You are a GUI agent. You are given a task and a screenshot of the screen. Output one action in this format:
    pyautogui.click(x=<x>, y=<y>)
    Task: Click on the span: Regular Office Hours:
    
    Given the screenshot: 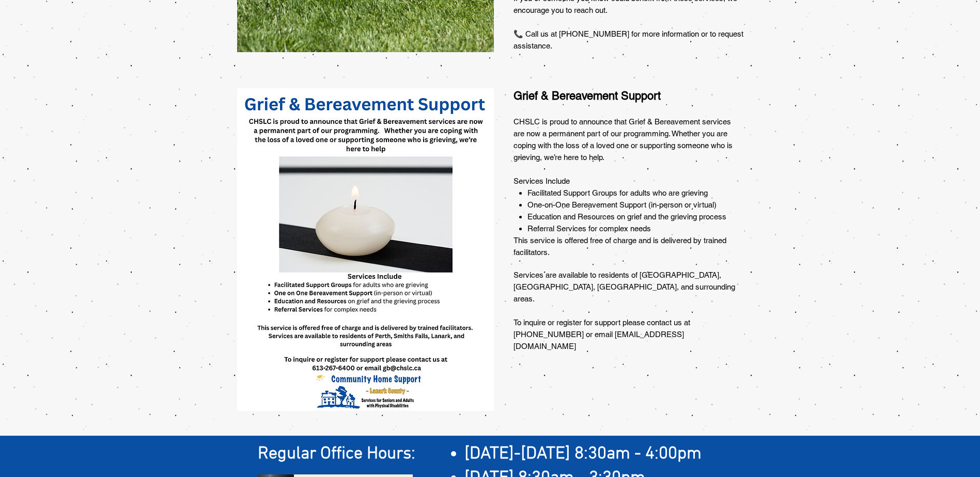 What is the action you would take?
    pyautogui.click(x=336, y=454)
    